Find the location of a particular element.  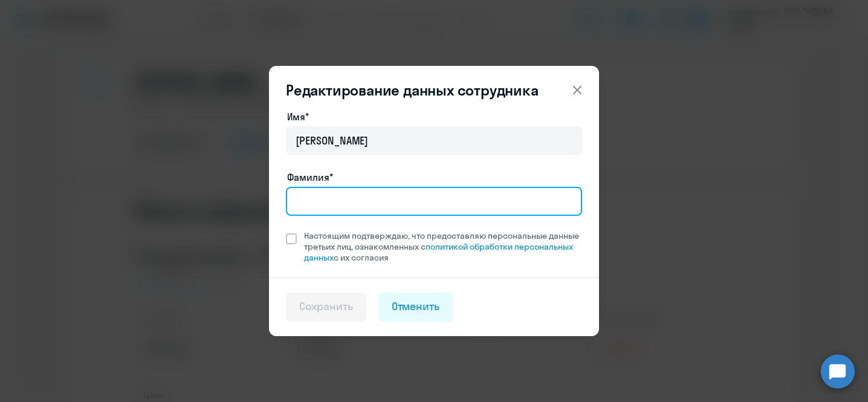

div: Отменить is located at coordinates (416, 307).